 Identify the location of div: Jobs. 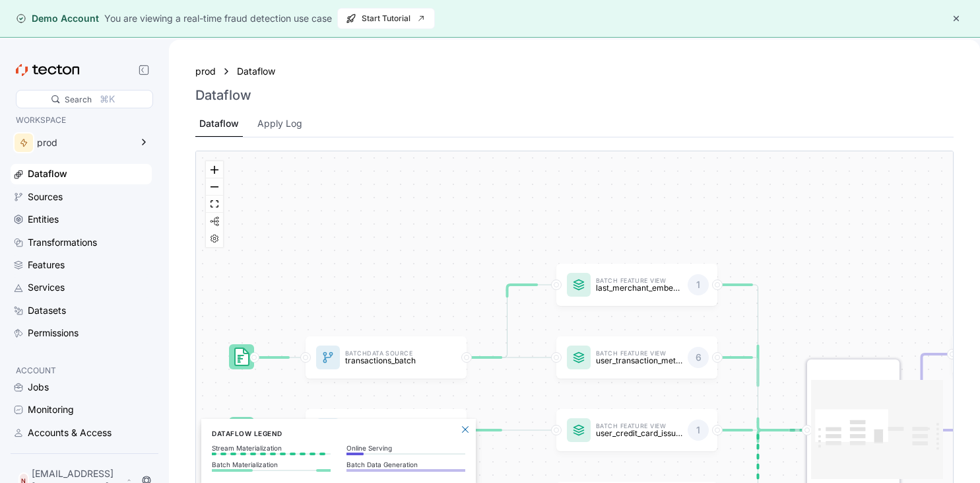
(38, 387).